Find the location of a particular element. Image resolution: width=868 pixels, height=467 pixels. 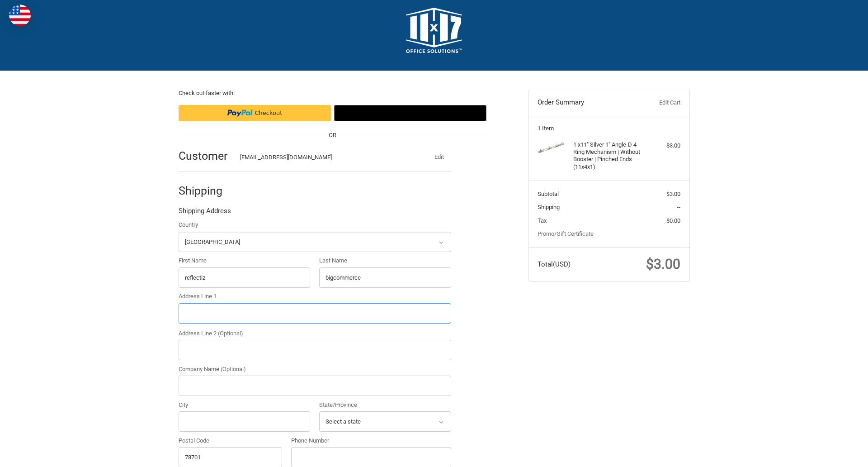

h2: Shipping is located at coordinates (205, 190).